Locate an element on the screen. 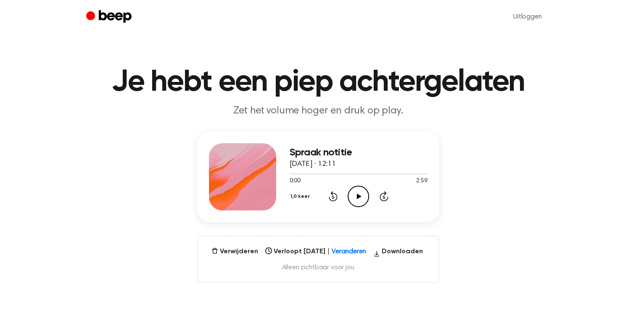 This screenshot has height=310, width=636. font: Downloaden is located at coordinates (402, 253).